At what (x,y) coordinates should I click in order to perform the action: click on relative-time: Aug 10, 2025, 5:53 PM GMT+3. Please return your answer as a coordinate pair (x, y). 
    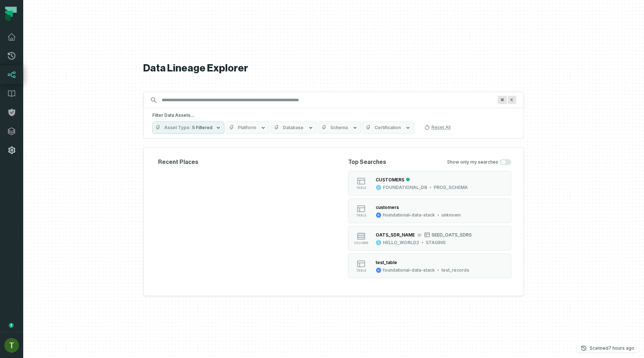
    Looking at the image, I should click on (621, 348).